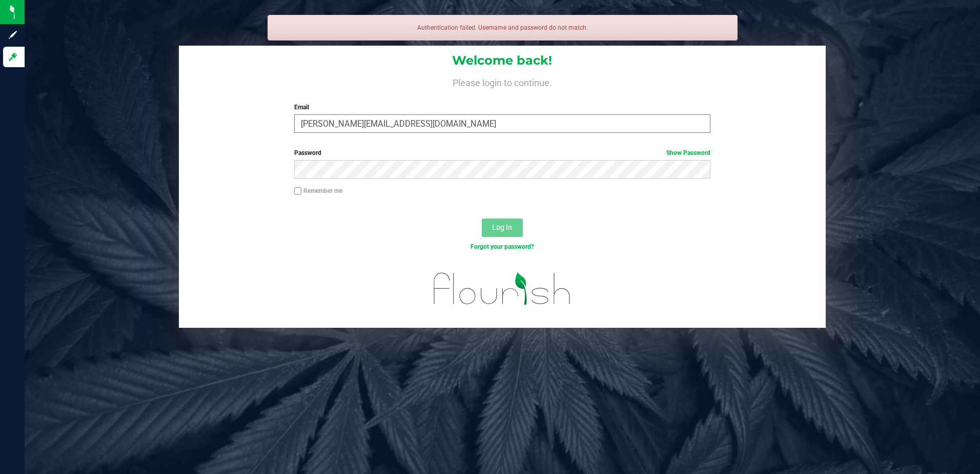  I want to click on span: Password, so click(307, 153).